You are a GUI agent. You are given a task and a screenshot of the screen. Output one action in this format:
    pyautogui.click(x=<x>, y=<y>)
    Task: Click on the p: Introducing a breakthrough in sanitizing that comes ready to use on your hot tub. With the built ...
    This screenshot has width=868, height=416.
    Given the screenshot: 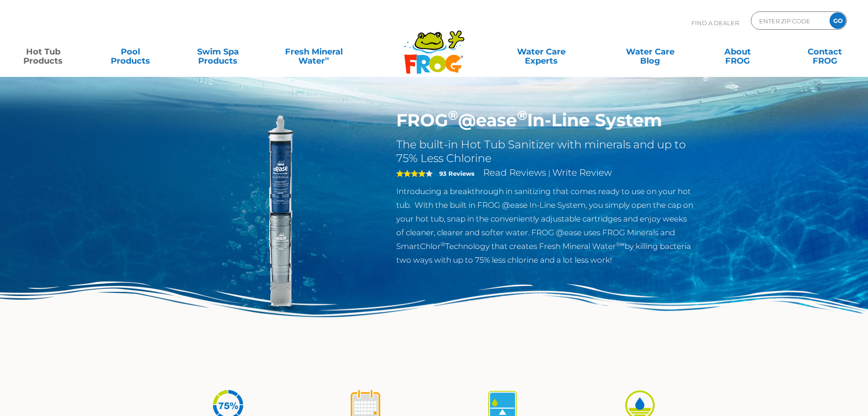 What is the action you would take?
    pyautogui.click(x=546, y=225)
    